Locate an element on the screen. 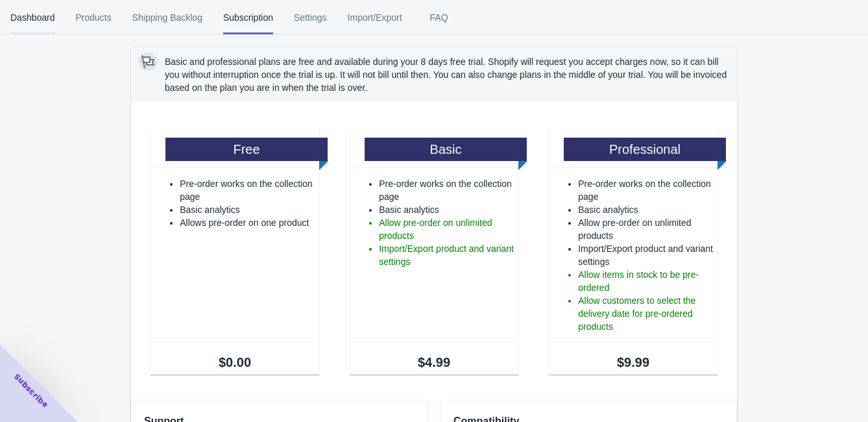 The height and width of the screenshot is (422, 868). span: Dashboard is located at coordinates (33, 18).